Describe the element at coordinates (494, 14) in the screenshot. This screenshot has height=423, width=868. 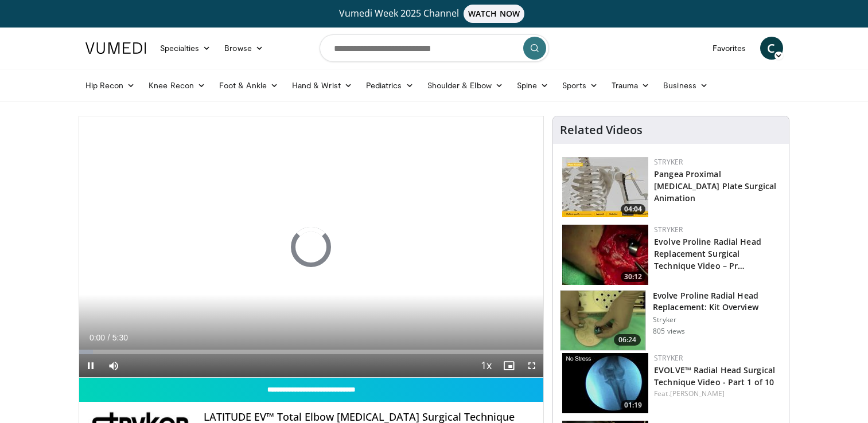
I see `span: WATCH NOW` at that location.